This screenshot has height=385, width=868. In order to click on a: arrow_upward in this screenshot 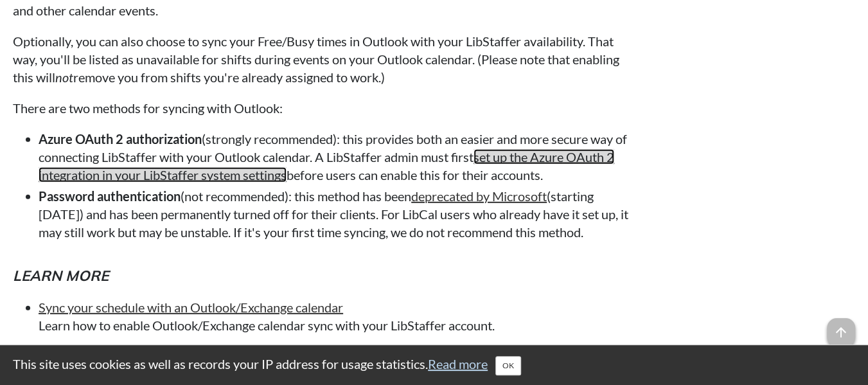, I will do `click(841, 327)`.